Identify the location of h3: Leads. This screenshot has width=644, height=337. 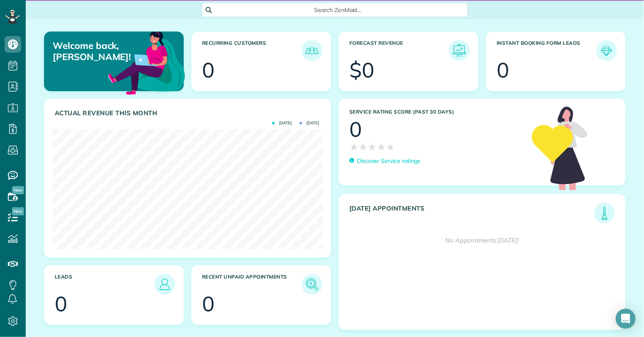
(105, 285).